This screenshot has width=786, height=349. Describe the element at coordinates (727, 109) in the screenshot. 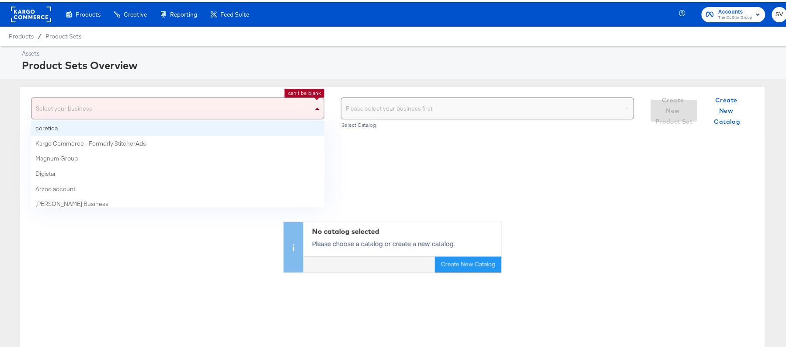

I see `span: Create New Catalog` at that location.